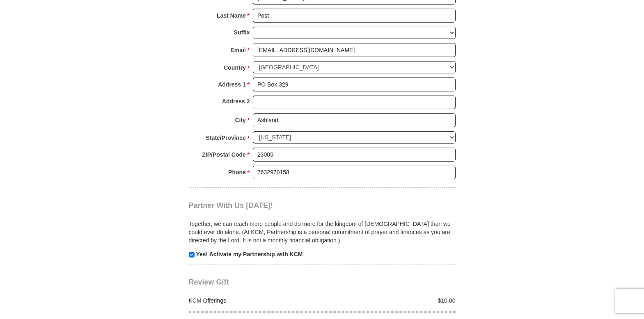  I want to click on strong: Address 2, so click(236, 101).